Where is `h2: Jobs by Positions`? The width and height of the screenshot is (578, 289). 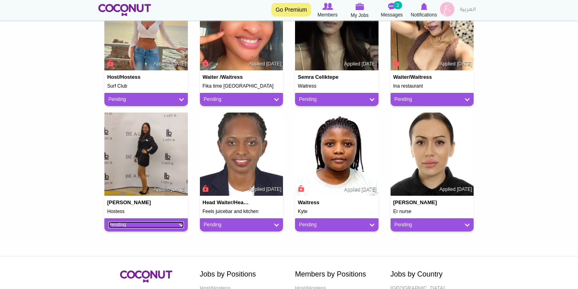
h2: Jobs by Positions is located at coordinates (242, 274).